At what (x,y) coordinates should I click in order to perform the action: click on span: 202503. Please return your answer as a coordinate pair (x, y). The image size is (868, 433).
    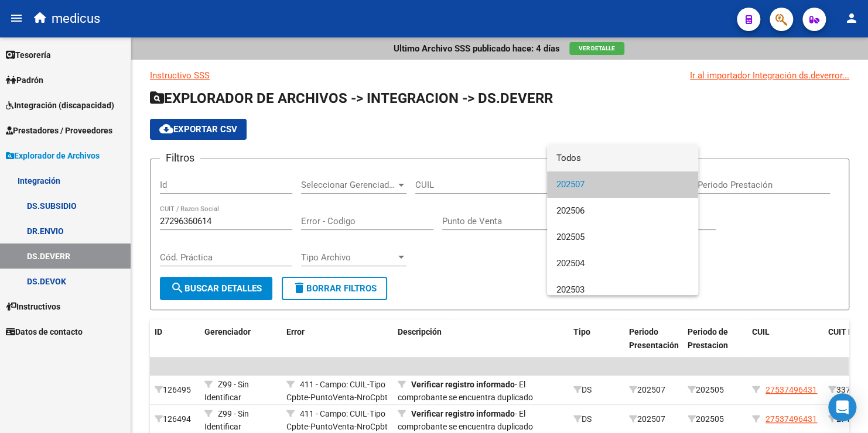
    Looking at the image, I should click on (622, 290).